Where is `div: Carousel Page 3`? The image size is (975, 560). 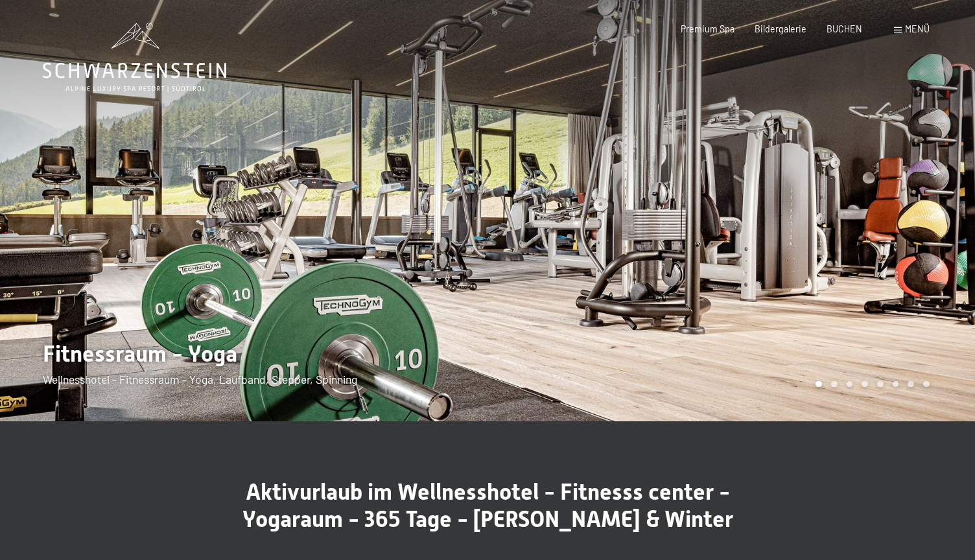 div: Carousel Page 3 is located at coordinates (850, 384).